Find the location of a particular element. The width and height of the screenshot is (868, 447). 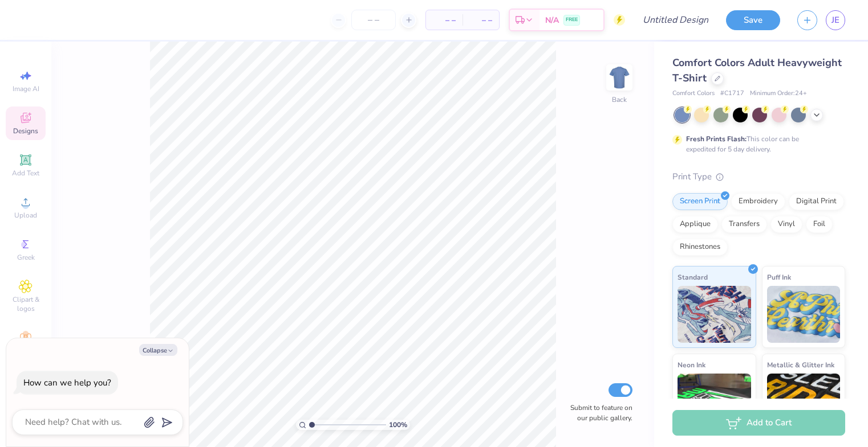

button: Collapse is located at coordinates (158, 349).